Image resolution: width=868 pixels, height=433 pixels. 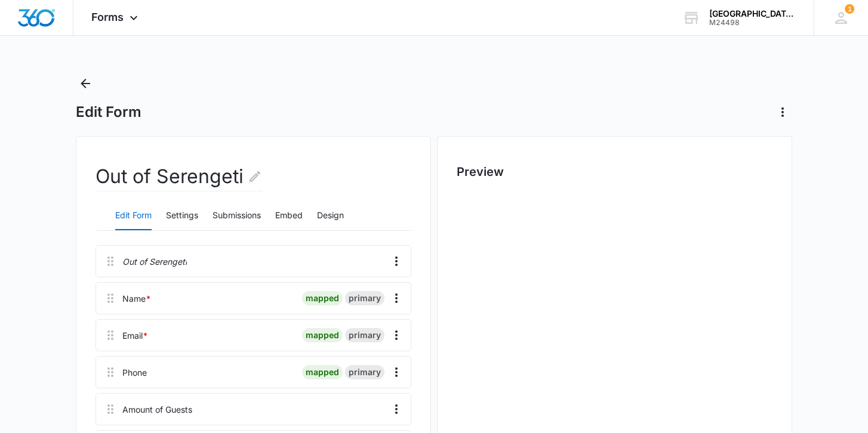 I want to click on button: Embed, so click(x=289, y=216).